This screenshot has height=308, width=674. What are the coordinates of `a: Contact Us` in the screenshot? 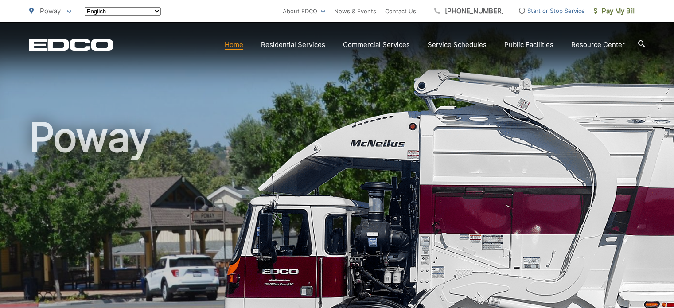 It's located at (400, 11).